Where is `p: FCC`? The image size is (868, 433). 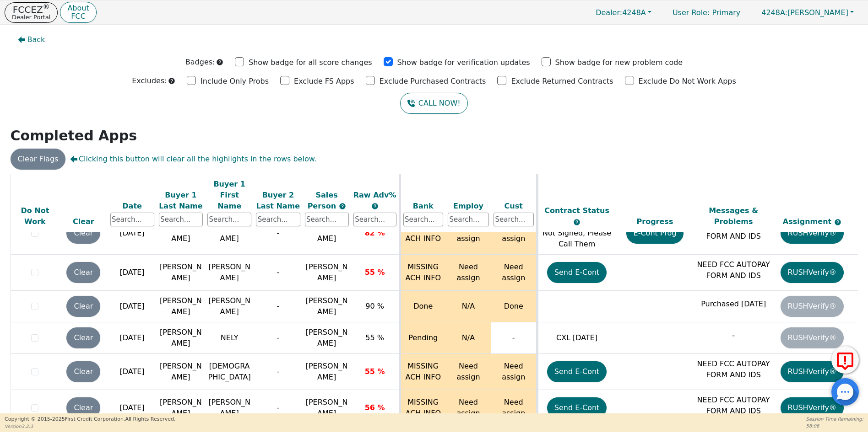
p: FCC is located at coordinates (78, 17).